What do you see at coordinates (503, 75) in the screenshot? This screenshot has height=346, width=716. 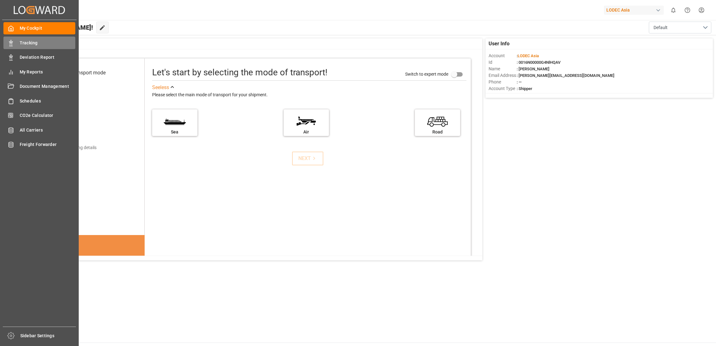 I see `span: Email Address` at bounding box center [503, 75].